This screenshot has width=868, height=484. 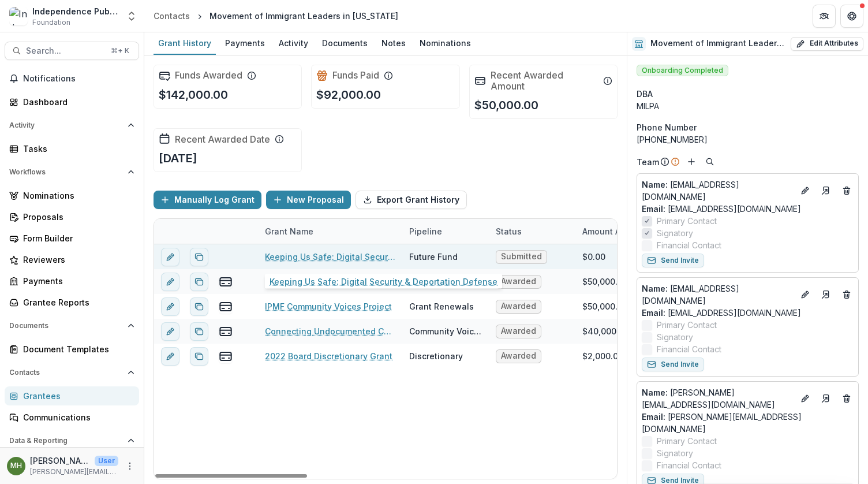 I want to click on a: Form Builder, so click(x=71, y=238).